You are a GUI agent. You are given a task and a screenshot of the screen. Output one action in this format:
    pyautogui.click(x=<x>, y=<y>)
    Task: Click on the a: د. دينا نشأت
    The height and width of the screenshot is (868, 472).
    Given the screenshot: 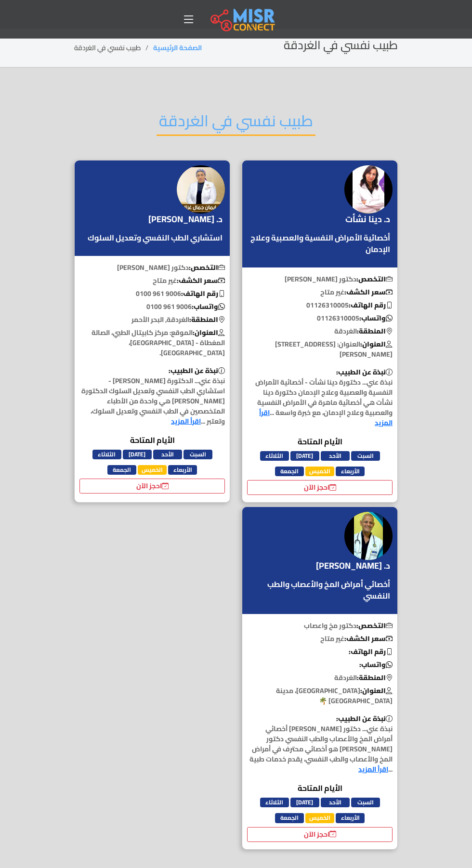 What is the action you would take?
    pyautogui.click(x=369, y=219)
    